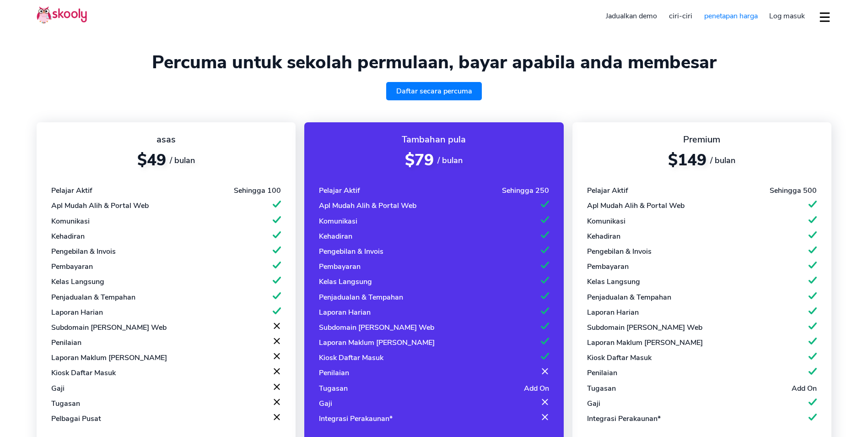 The image size is (868, 437). What do you see at coordinates (76, 418) in the screenshot?
I see `div: Pelbagai Pusat` at bounding box center [76, 418].